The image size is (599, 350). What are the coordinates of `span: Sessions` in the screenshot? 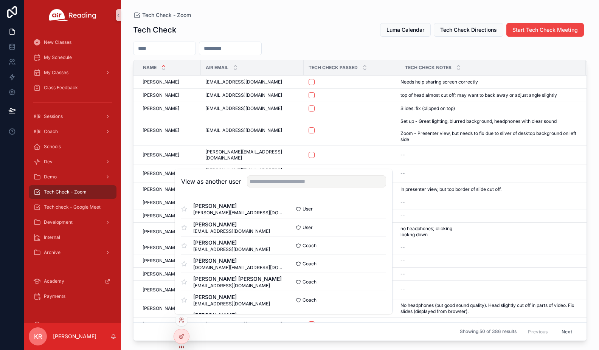 It's located at (53, 116).